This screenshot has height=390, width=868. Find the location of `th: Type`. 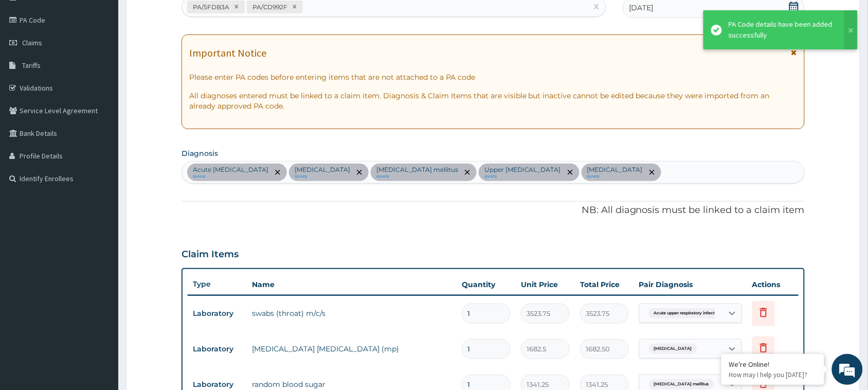

th: Type is located at coordinates (217, 284).